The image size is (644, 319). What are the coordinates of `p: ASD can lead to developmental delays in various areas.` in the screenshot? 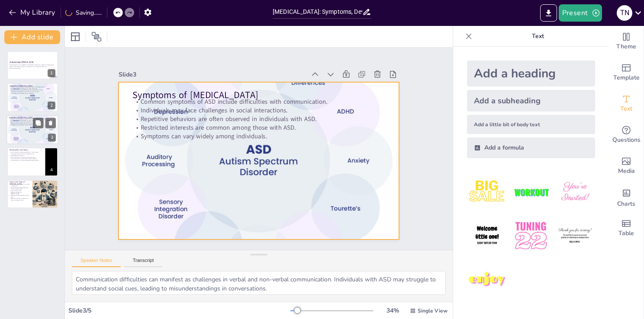 It's located at (26, 153).